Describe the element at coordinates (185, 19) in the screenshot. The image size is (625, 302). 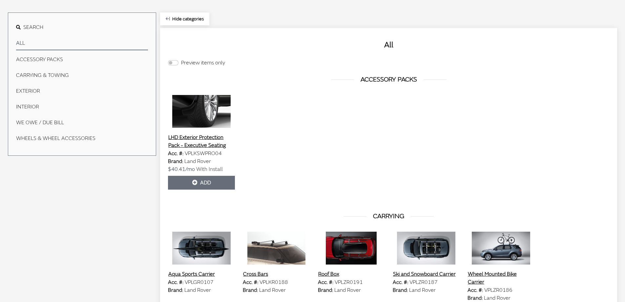
I see `button: Hide categories` at that location.